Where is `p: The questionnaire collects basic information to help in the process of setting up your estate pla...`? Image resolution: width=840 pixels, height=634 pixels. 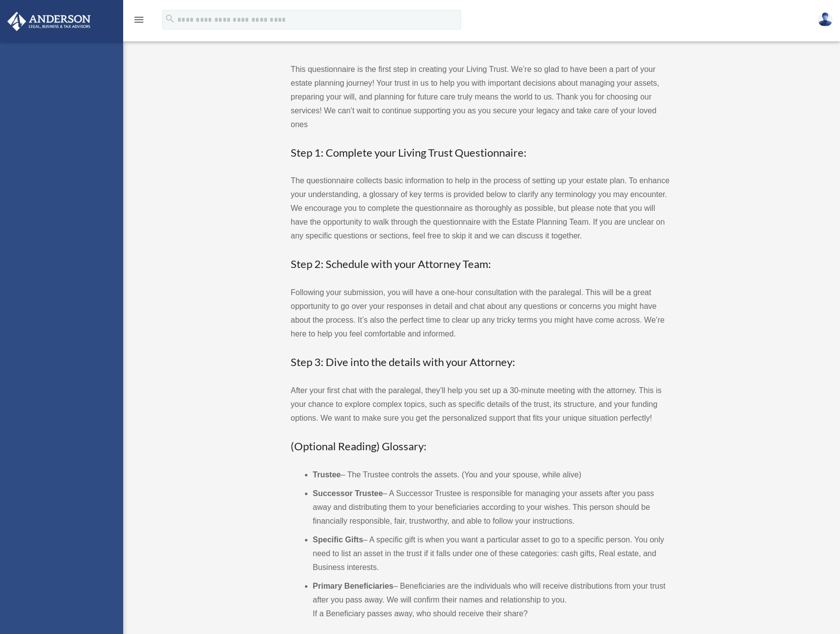 p: The questionnaire collects basic information to help in the process of setting up your estate pla... is located at coordinates (481, 208).